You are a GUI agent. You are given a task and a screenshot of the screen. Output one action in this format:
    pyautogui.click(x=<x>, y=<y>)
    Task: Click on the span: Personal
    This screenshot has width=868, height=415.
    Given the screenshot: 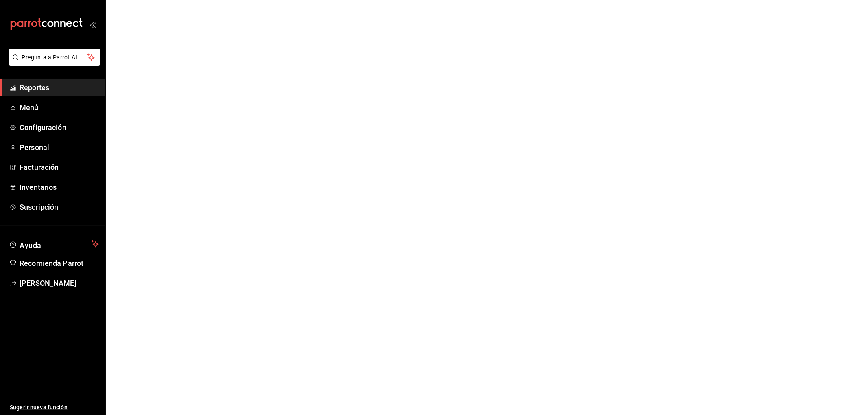 What is the action you would take?
    pyautogui.click(x=59, y=147)
    